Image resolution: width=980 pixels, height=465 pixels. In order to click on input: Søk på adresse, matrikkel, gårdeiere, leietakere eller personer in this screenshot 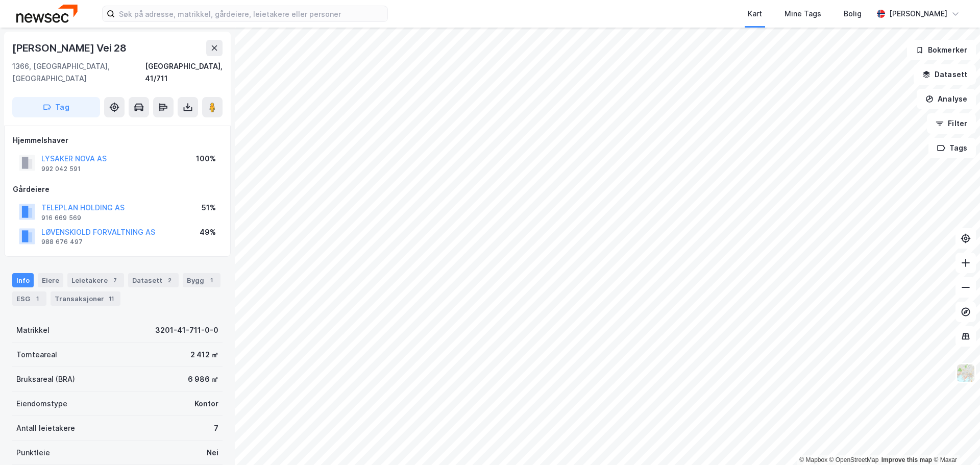, I will do `click(251, 14)`.